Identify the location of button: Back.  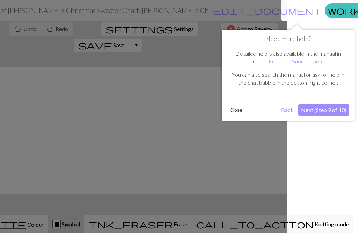
(288, 110).